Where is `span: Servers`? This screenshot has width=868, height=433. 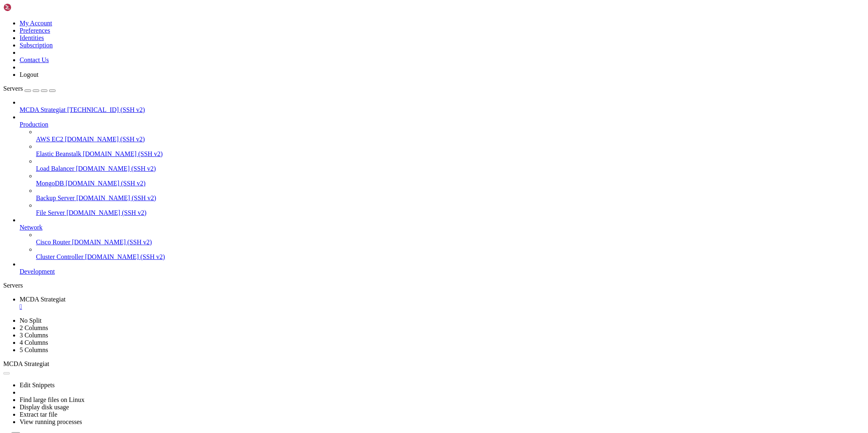 span: Servers is located at coordinates (13, 88).